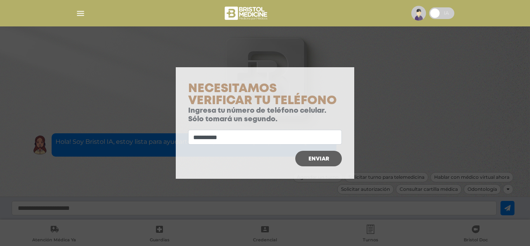 The width and height of the screenshot is (530, 246). I want to click on span: Enviar, so click(319, 159).